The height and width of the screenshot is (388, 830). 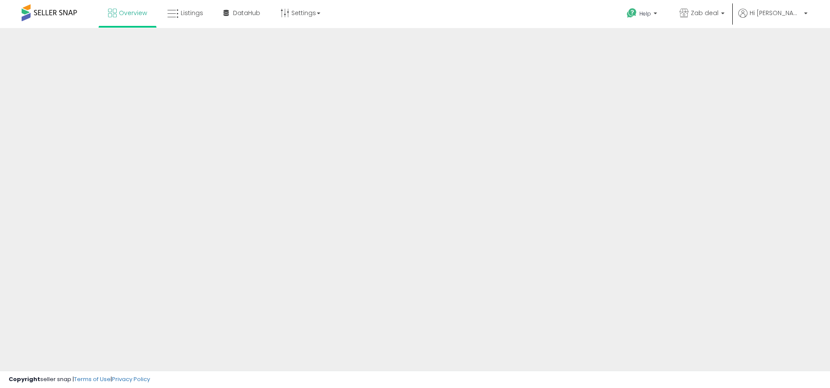 I want to click on a: Terms of Use, so click(x=92, y=379).